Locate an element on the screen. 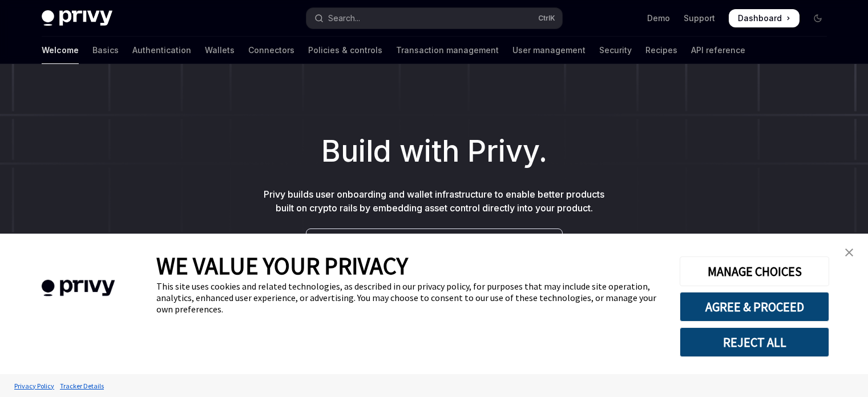  a: Demo is located at coordinates (659, 18).